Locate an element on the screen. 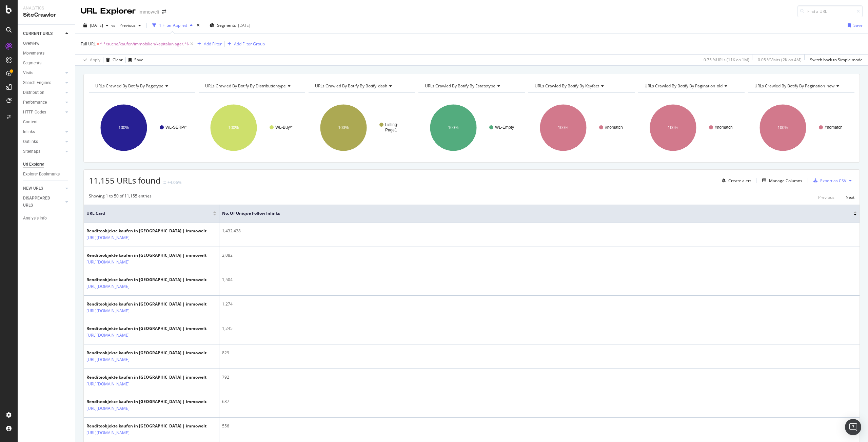 The height and width of the screenshot is (442, 868). a: Overview is located at coordinates (46, 43).